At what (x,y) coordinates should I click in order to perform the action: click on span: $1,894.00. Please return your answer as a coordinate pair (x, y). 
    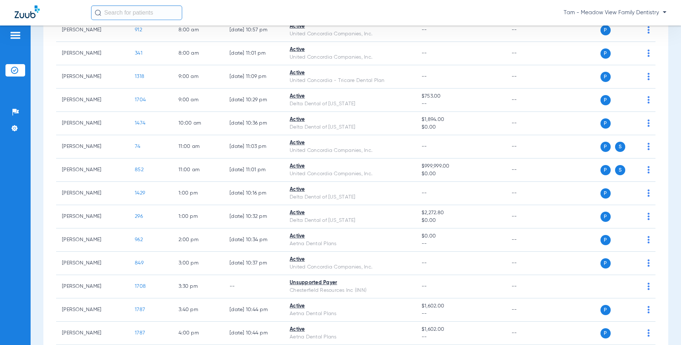
    Looking at the image, I should click on (460, 119).